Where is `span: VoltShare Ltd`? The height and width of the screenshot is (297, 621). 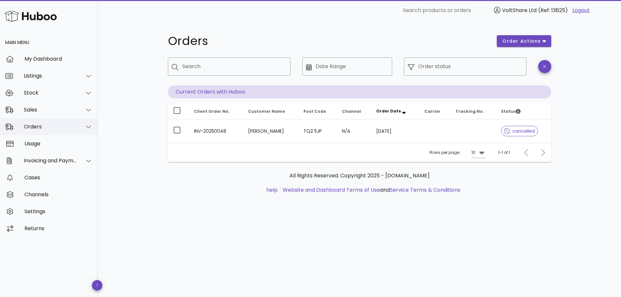
span: VoltShare Ltd is located at coordinates (520, 10).